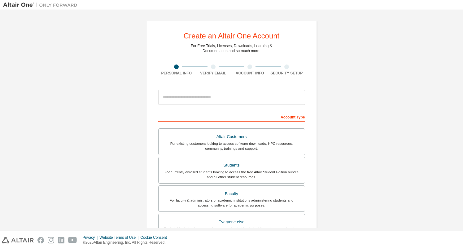 The width and height of the screenshot is (463, 249). What do you see at coordinates (155, 237) in the screenshot?
I see `div: Cookie Consent` at bounding box center [155, 237].